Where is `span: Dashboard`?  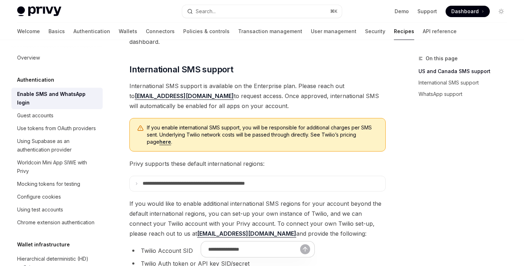
span: Dashboard is located at coordinates (465, 11).